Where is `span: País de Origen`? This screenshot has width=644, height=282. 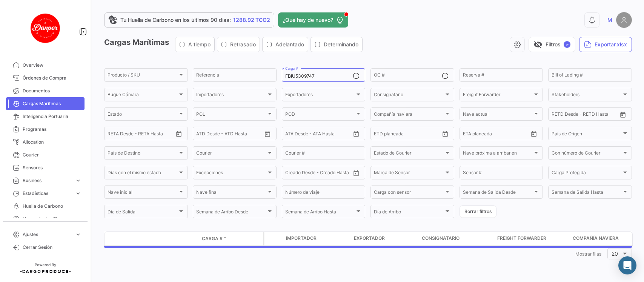 span: País de Origen is located at coordinates (587, 135).